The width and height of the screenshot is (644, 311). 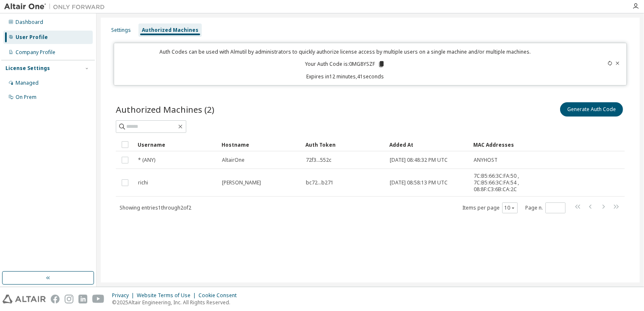 What do you see at coordinates (69, 299) in the screenshot?
I see `img: instagram.svg` at bounding box center [69, 299].